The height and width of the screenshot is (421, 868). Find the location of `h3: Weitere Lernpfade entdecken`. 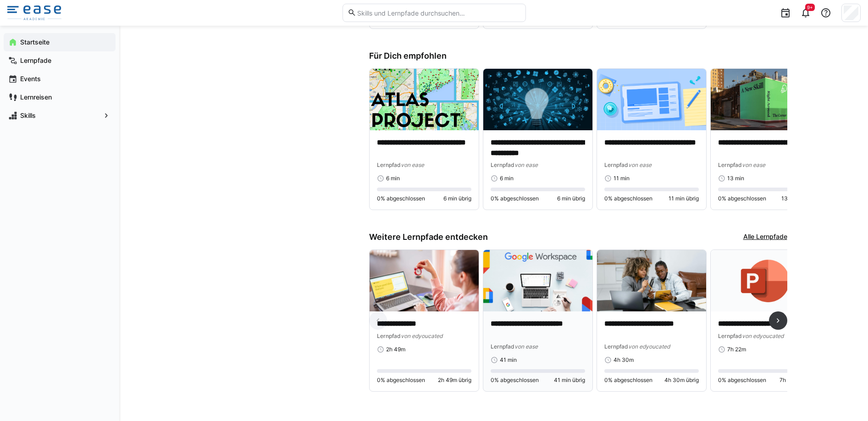

h3: Weitere Lernpfade entdecken is located at coordinates (428, 237).